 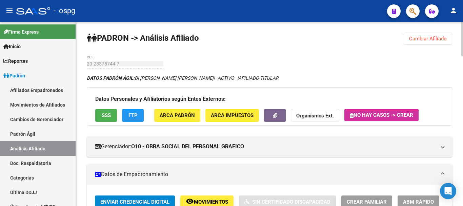 What do you see at coordinates (258, 78) in the screenshot?
I see `span: AFILIADO TITULAR` at bounding box center [258, 78].